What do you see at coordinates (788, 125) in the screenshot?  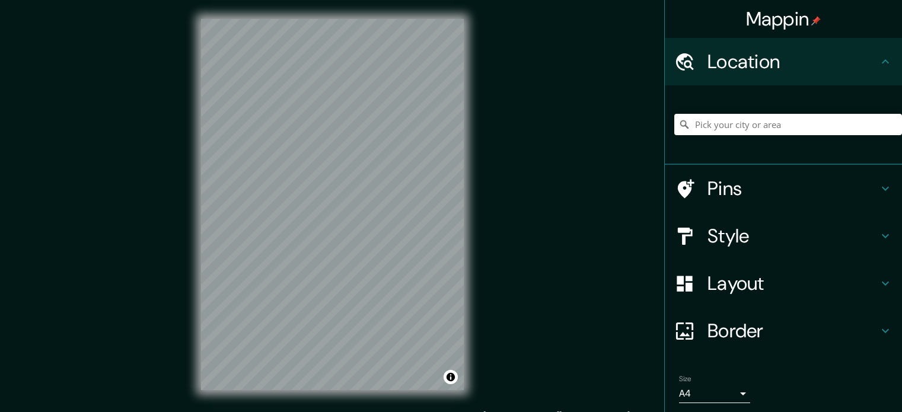 I see `input: Pick your city or area` at bounding box center [788, 125].